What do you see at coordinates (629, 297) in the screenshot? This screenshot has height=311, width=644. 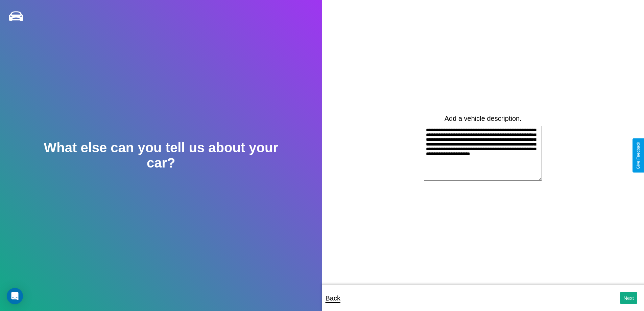 I see `button: Next` at bounding box center [629, 297].